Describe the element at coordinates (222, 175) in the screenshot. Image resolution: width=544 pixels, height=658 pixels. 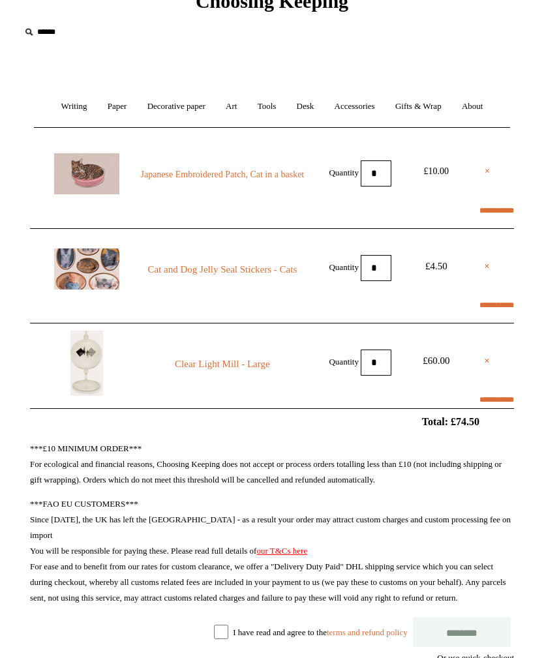
I see `a: Japanese Embroidered Patch, Cat in a basket` at that location.